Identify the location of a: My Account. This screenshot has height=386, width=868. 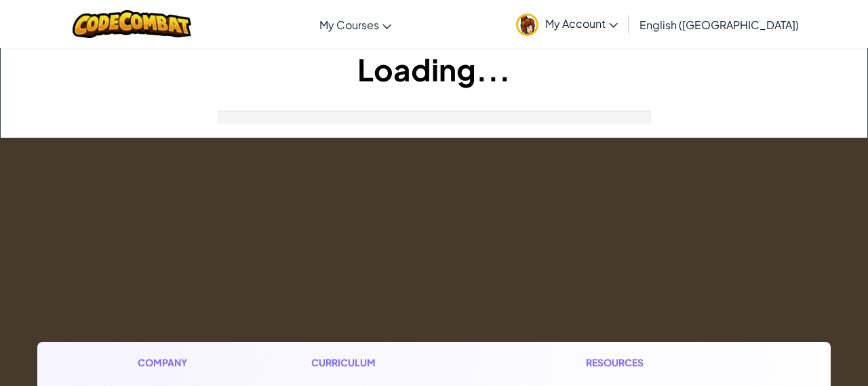
(567, 24).